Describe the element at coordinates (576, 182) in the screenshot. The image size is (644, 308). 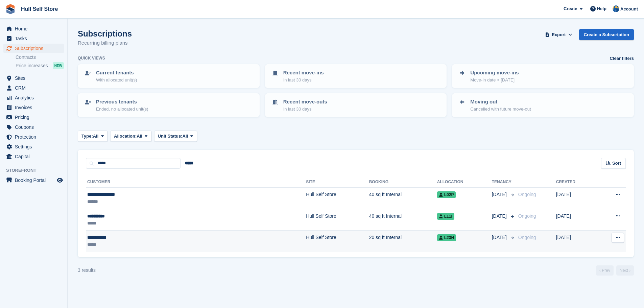
I see `th: Created` at that location.